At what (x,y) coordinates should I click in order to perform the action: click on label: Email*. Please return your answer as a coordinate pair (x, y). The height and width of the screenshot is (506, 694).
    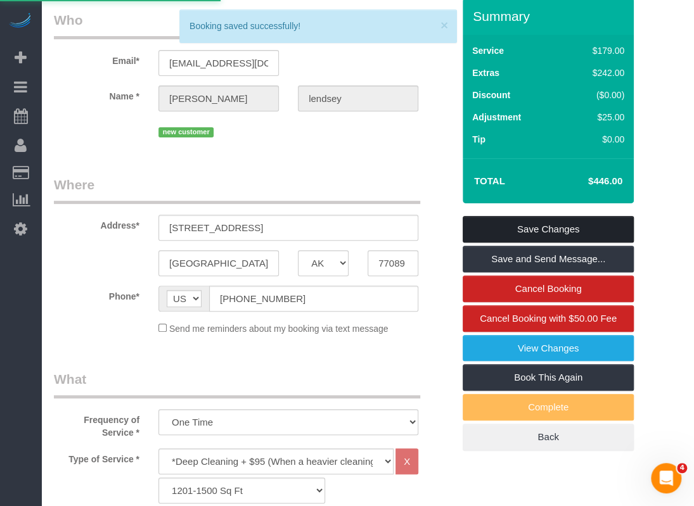
    Looking at the image, I should click on (96, 58).